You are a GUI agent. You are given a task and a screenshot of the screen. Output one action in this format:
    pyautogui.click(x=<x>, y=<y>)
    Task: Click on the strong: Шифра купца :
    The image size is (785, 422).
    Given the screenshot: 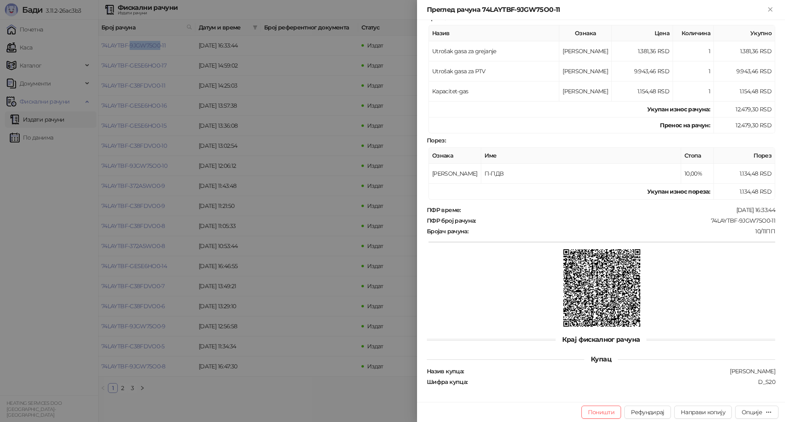 What is the action you would take?
    pyautogui.click(x=447, y=382)
    